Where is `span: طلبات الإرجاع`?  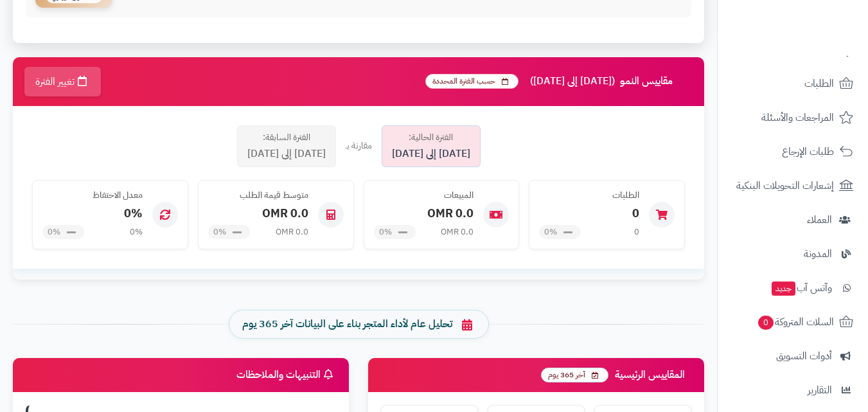 span: طلبات الإرجاع is located at coordinates (808, 152).